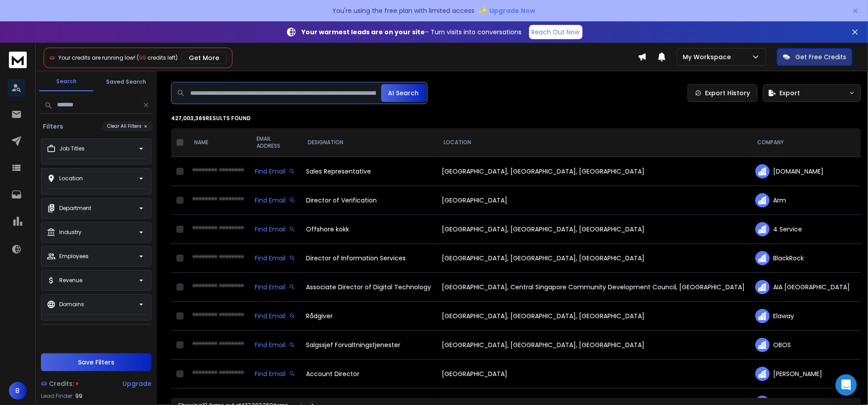 This screenshot has height=405, width=868. What do you see at coordinates (71, 280) in the screenshot?
I see `p: Revenue` at bounding box center [71, 280].